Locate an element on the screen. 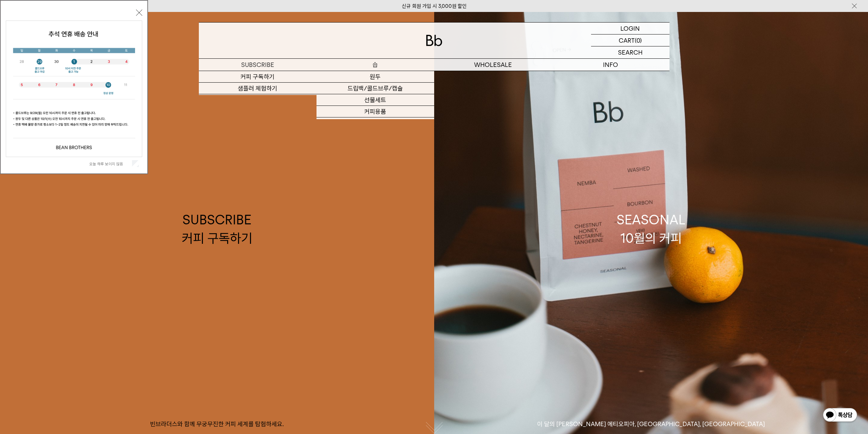 The height and width of the screenshot is (434, 868). p: SEARCH is located at coordinates (631, 52).